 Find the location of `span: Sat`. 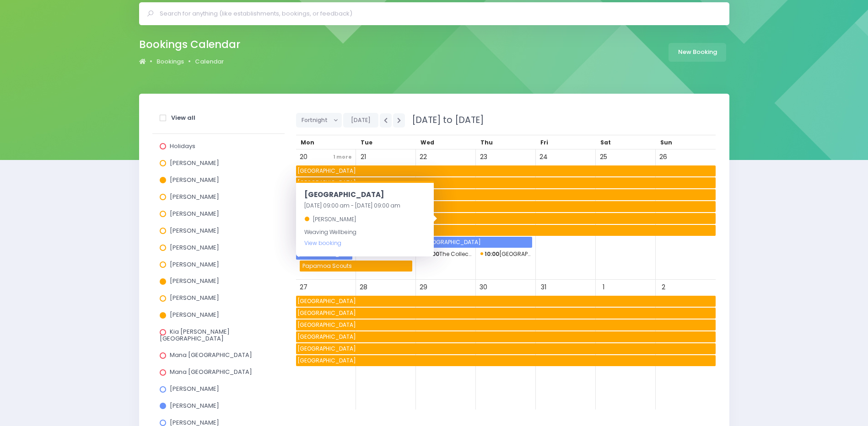

span: Sat is located at coordinates (605, 142).